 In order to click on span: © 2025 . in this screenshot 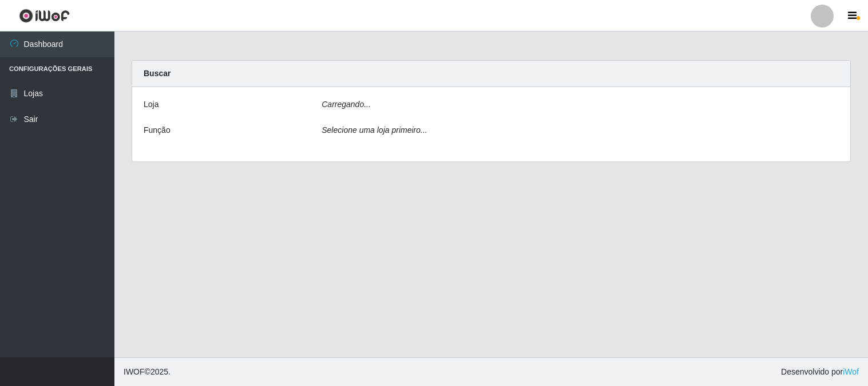, I will do `click(147, 372)`.